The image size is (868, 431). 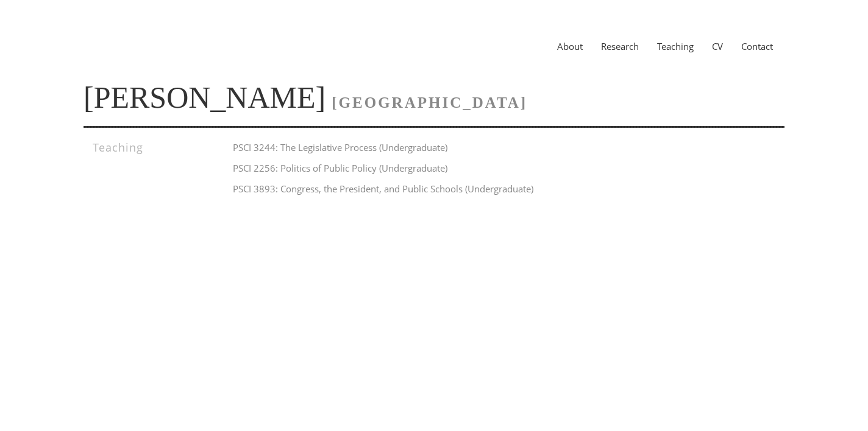 I want to click on h4: PSCI 3244: The Legislative Process (Undergraduate), so click(x=496, y=148).